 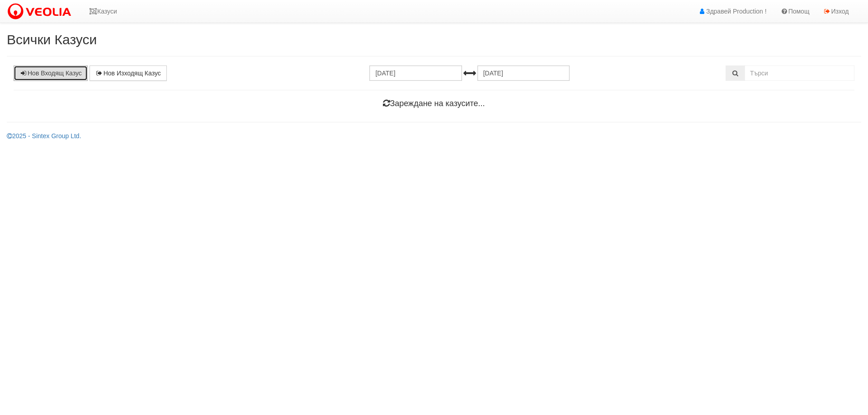 I want to click on a: 2025 - Sintex Group Ltd., so click(x=44, y=136).